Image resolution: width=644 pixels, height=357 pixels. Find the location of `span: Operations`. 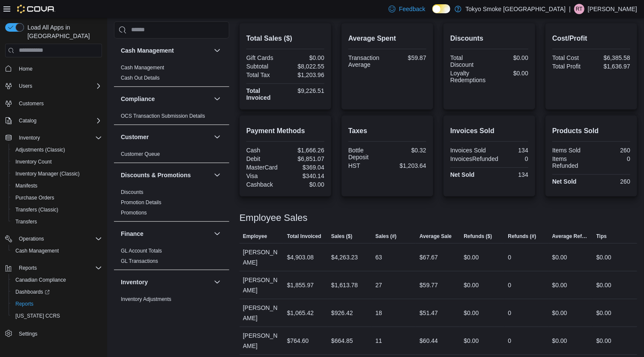

span: Operations is located at coordinates (59, 239).